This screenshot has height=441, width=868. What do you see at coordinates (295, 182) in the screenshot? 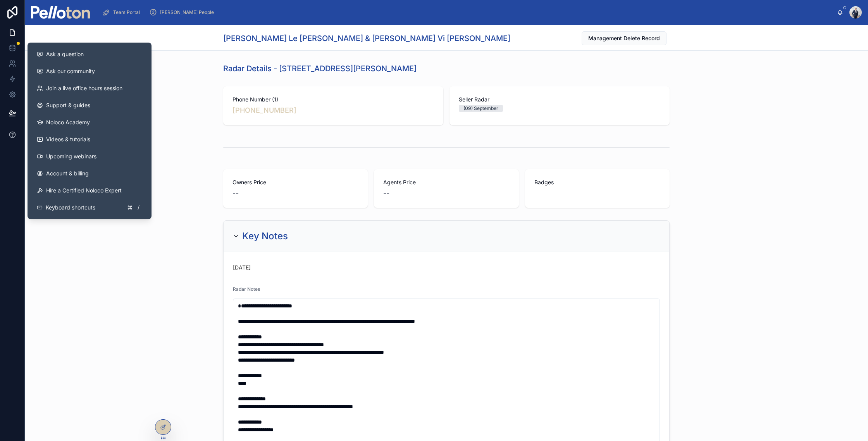
I see `span: Owners Price` at bounding box center [295, 182].